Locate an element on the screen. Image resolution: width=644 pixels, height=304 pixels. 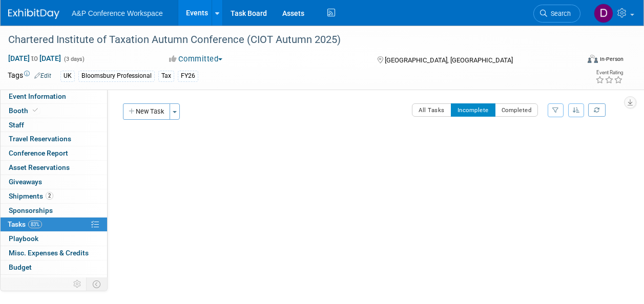
a: Travel Reservations is located at coordinates (54, 139).